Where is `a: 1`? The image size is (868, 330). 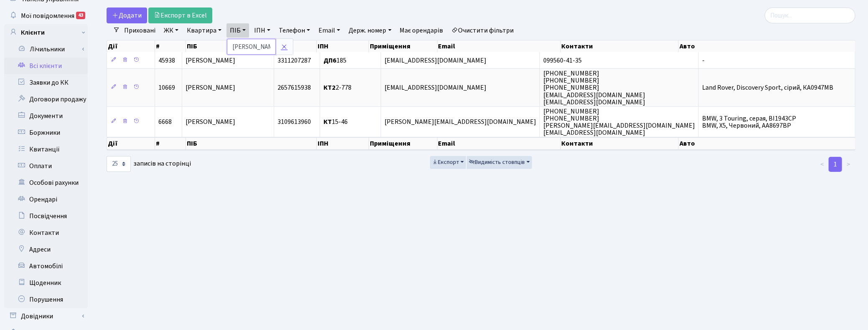 a: 1 is located at coordinates (835, 164).